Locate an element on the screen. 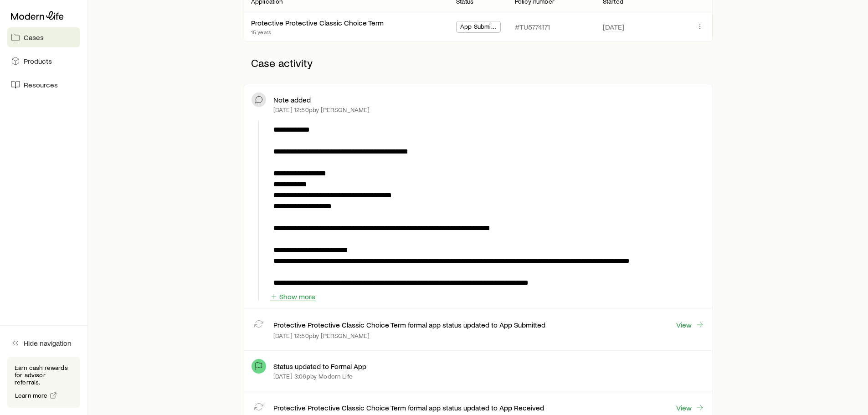 This screenshot has height=415, width=868. p: Status updated to Formal App is located at coordinates (320, 366).